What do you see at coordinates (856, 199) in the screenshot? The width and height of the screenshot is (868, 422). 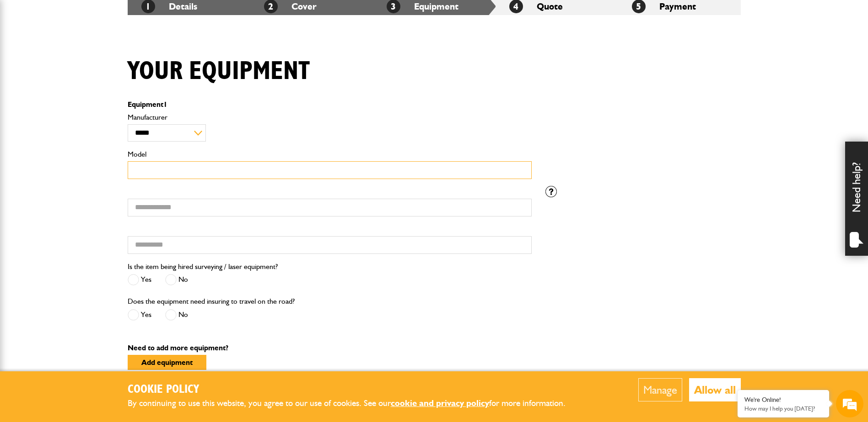 I see `div: Need help?` at bounding box center [856, 199].